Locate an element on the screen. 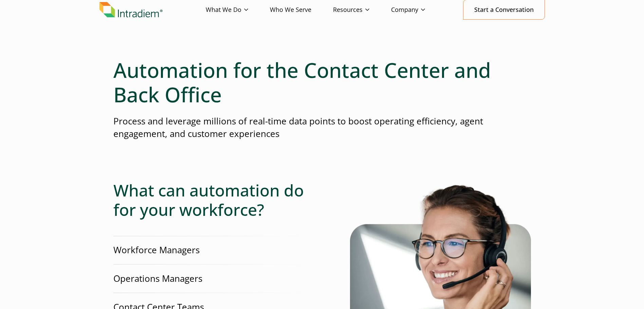  p: Operations Managers is located at coordinates (158, 279).